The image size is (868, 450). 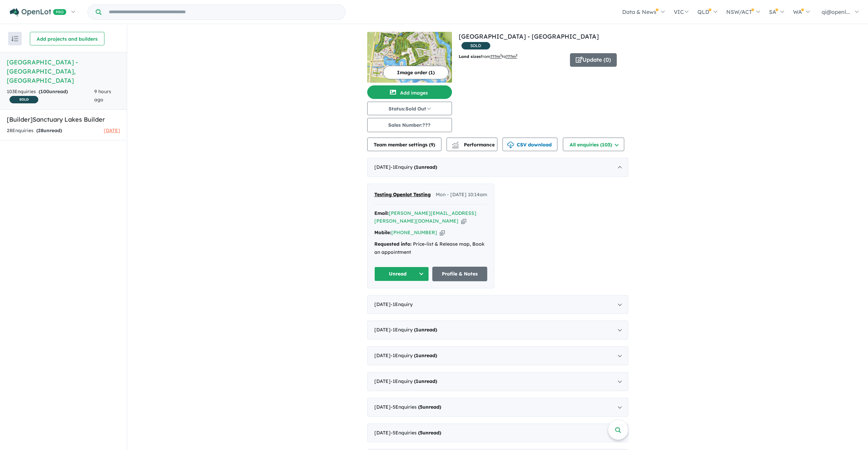 What do you see at coordinates (511, 145) in the screenshot?
I see `img: download icon` at bounding box center [511, 145].